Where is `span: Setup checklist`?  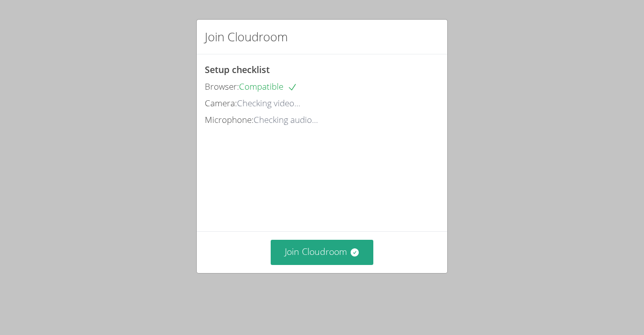 span: Setup checklist is located at coordinates (237, 69).